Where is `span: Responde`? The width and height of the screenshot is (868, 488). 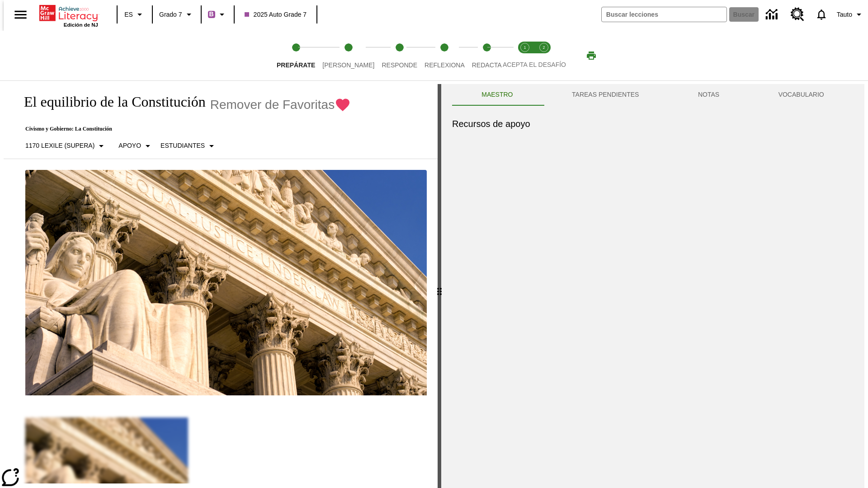 span: Responde is located at coordinates (399, 65).